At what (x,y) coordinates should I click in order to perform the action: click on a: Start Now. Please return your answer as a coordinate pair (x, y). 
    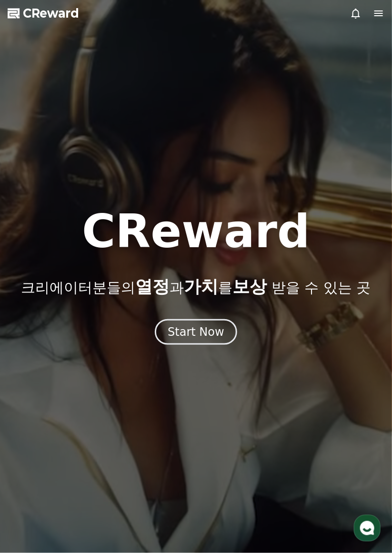
    Looking at the image, I should click on (196, 333).